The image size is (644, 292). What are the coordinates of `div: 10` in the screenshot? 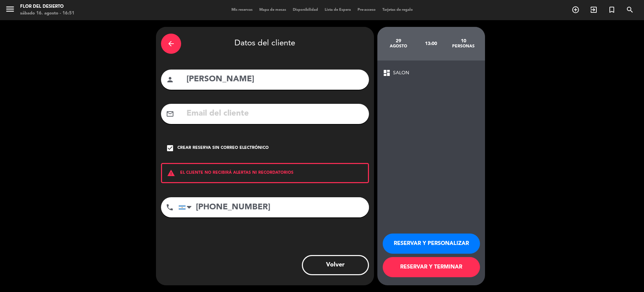 It's located at (463, 41).